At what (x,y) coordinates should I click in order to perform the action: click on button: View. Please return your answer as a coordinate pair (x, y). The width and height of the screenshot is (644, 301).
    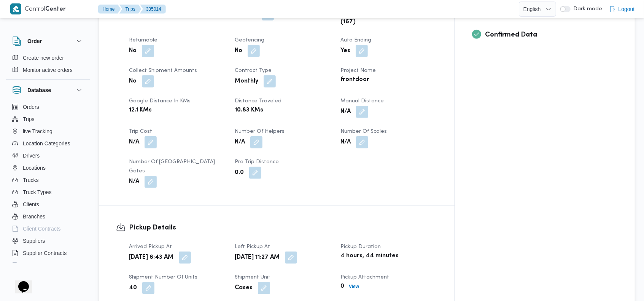
    Looking at the image, I should click on (354, 287).